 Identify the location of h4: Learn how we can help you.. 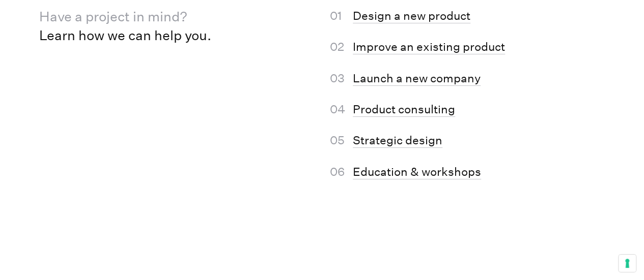
(171, 26).